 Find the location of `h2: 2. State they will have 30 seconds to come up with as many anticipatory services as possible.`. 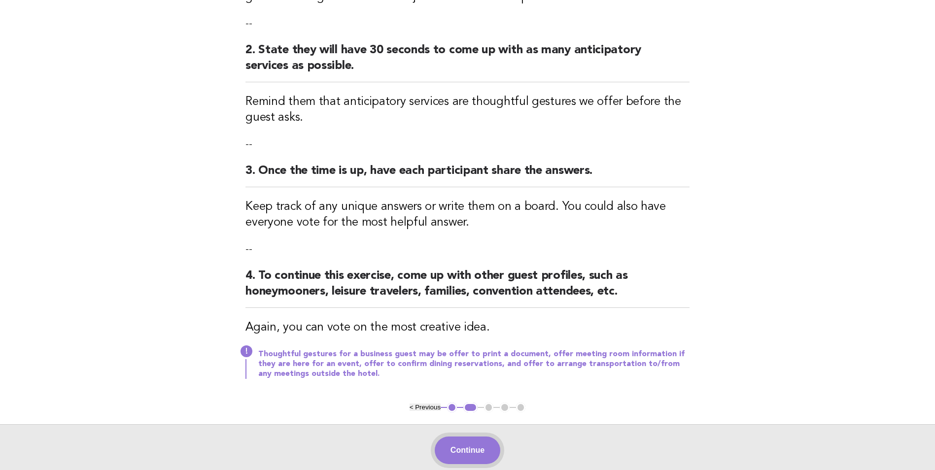

h2: 2. State they will have 30 seconds to come up with as many anticipatory services as possible. is located at coordinates (467, 62).